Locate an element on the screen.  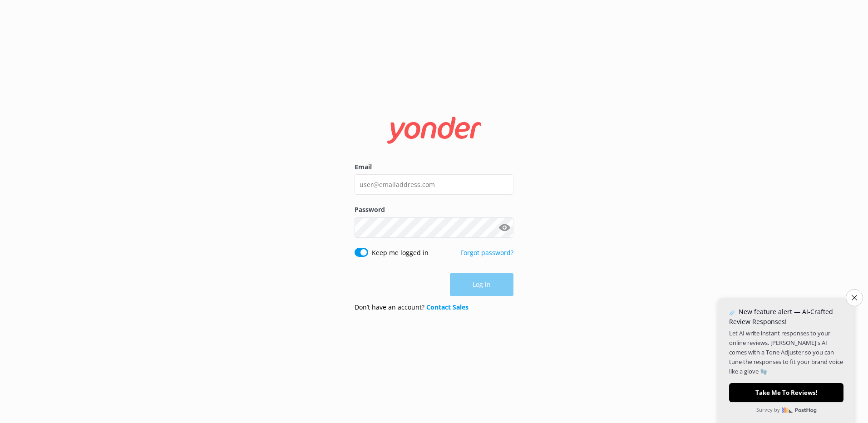
a: Forgot password? is located at coordinates (487, 252).